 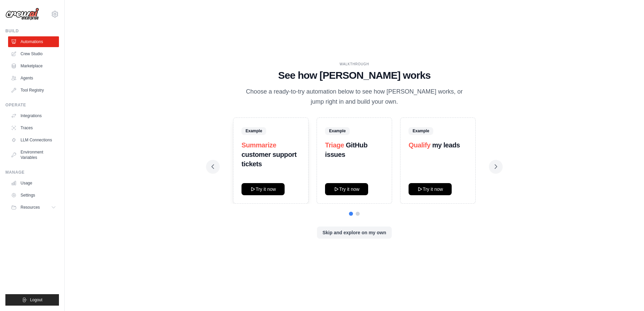 What do you see at coordinates (33, 183) in the screenshot?
I see `a: Usage` at bounding box center [33, 183].